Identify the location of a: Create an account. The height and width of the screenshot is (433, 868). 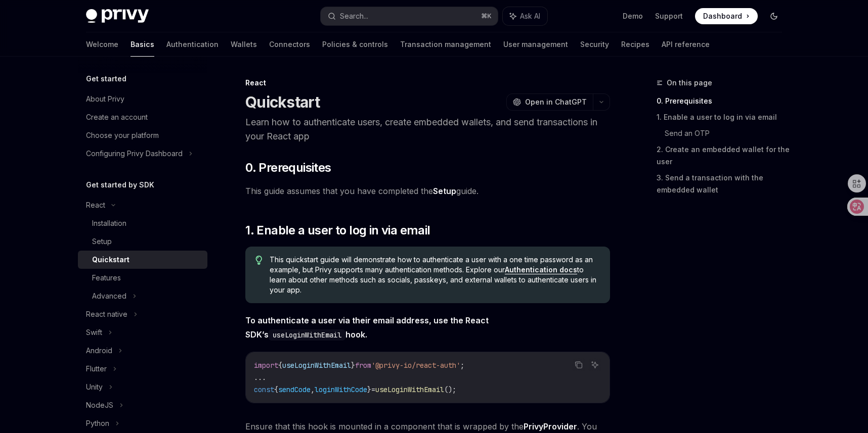
(143, 117).